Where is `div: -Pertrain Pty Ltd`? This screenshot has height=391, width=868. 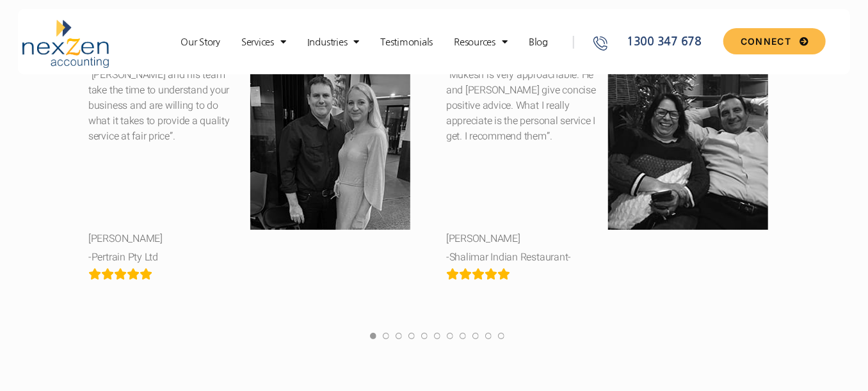
div: -Pertrain Pty Ltd is located at coordinates (254, 257).